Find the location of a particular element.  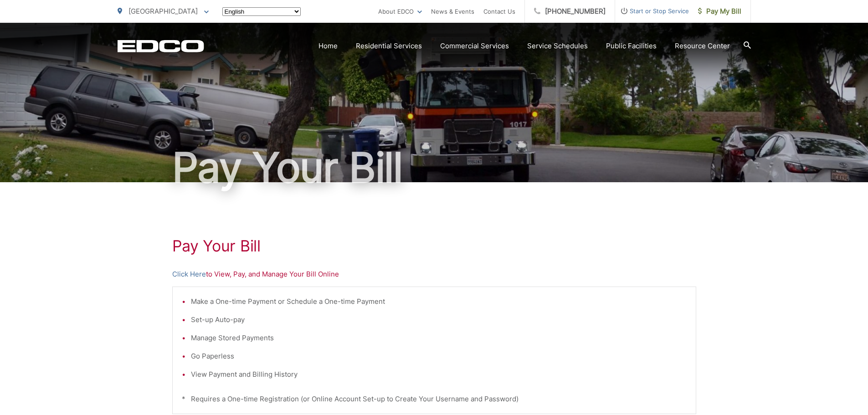

p: to View, Pay, and Manage Your Bill Online is located at coordinates (434, 275).